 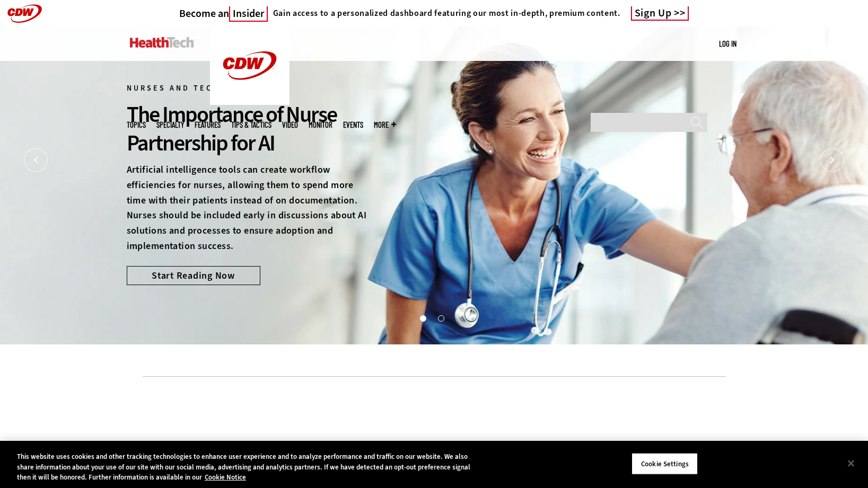 I want to click on div: User menu, so click(x=727, y=43).